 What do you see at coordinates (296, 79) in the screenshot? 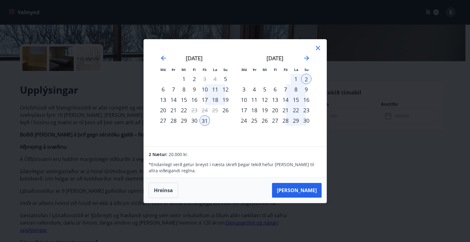
I see `div: 1` at bounding box center [296, 79].